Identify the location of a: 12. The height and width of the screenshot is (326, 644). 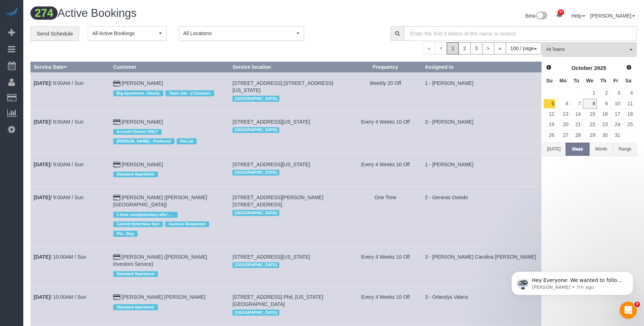
(550, 114).